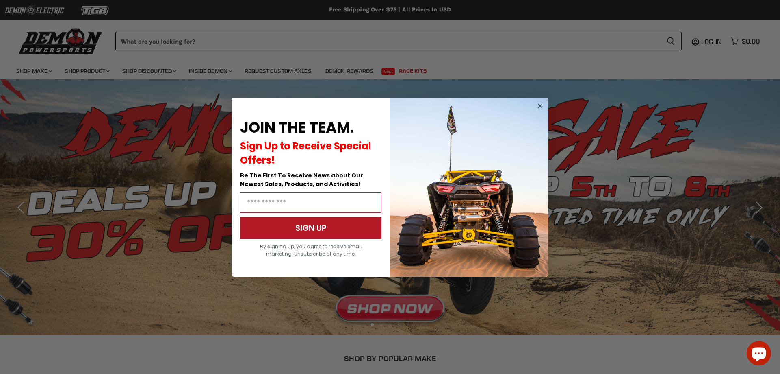 This screenshot has height=374, width=780. Describe the element at coordinates (470, 187) in the screenshot. I see `img: a9095488-b6e7-41ba-879d-588abfab540b.jpeg` at that location.